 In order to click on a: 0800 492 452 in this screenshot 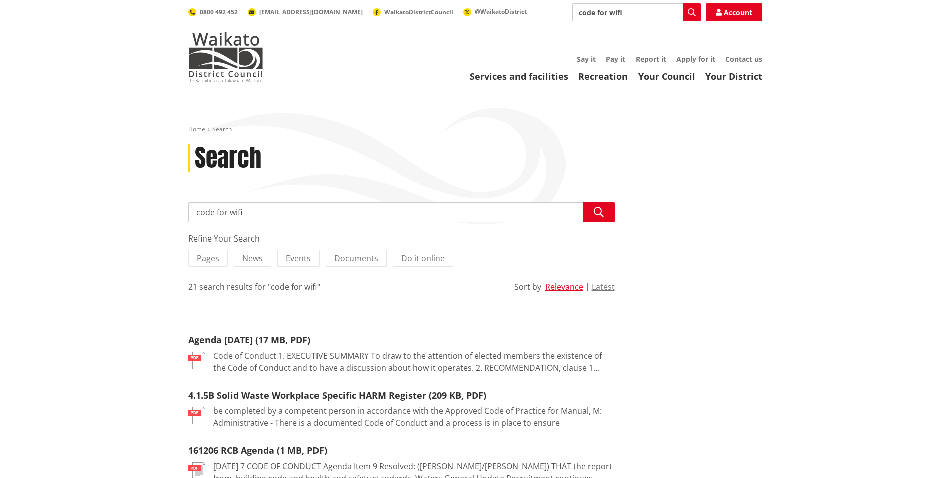, I will do `click(213, 12)`.